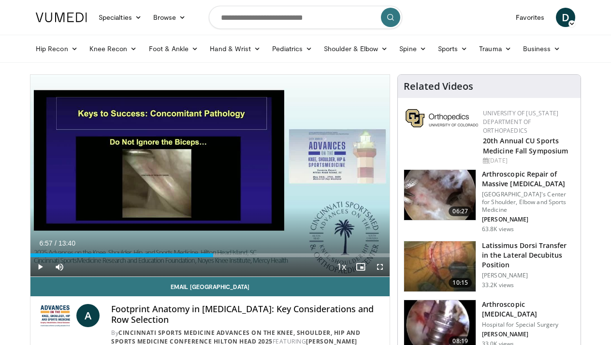 This screenshot has width=611, height=345. I want to click on span: 13:40, so click(67, 244).